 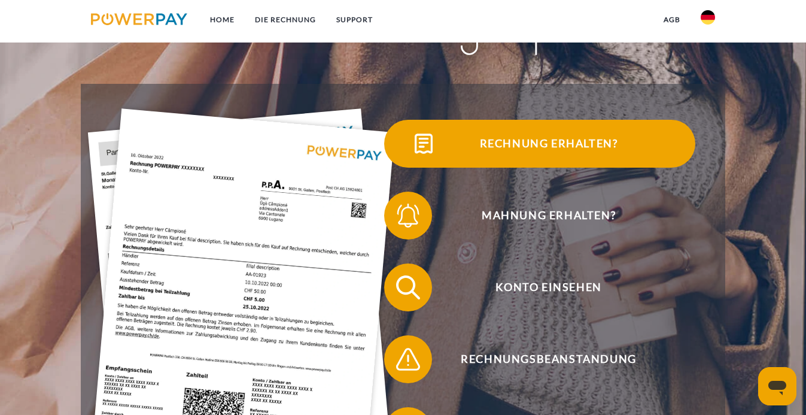 What do you see at coordinates (540, 215) in the screenshot?
I see `button: Mahnung erhalten?` at bounding box center [540, 215].